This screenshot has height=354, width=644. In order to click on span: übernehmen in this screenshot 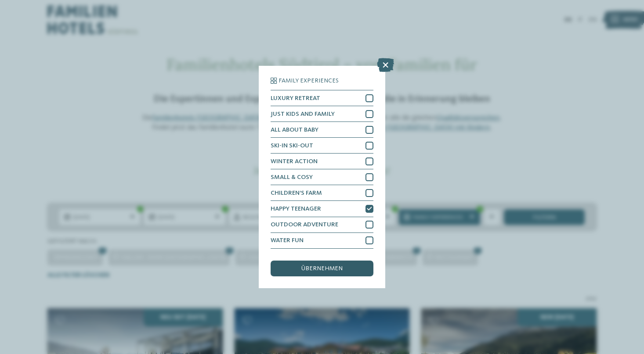, I will do `click(322, 268)`.